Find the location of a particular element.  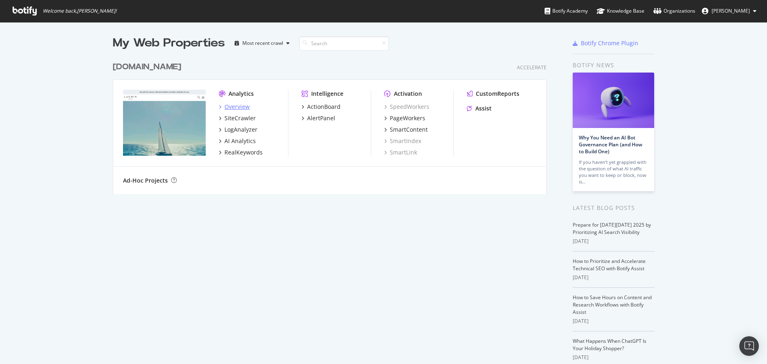

img: Why You Need an AI Bot Governance Plan (and How to Build One) is located at coordinates (614, 100).